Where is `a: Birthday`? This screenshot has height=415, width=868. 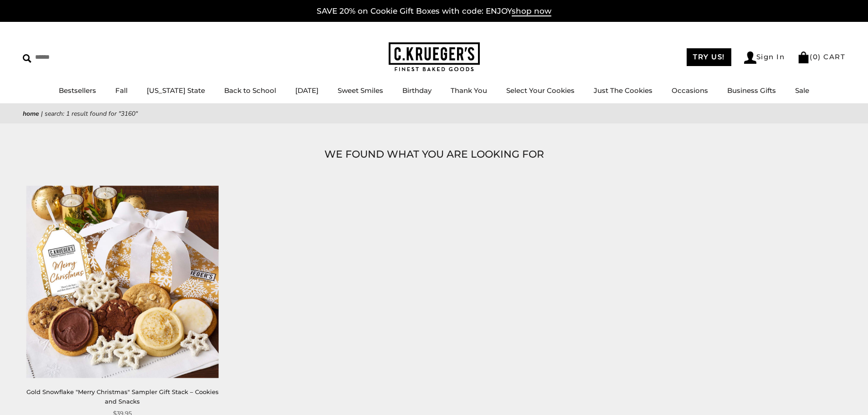
a: Birthday is located at coordinates (417, 90).